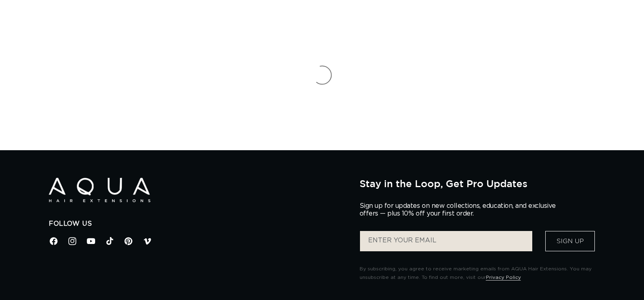 This screenshot has width=644, height=300. Describe the element at coordinates (570, 241) in the screenshot. I see `button: Sign Up` at that location.